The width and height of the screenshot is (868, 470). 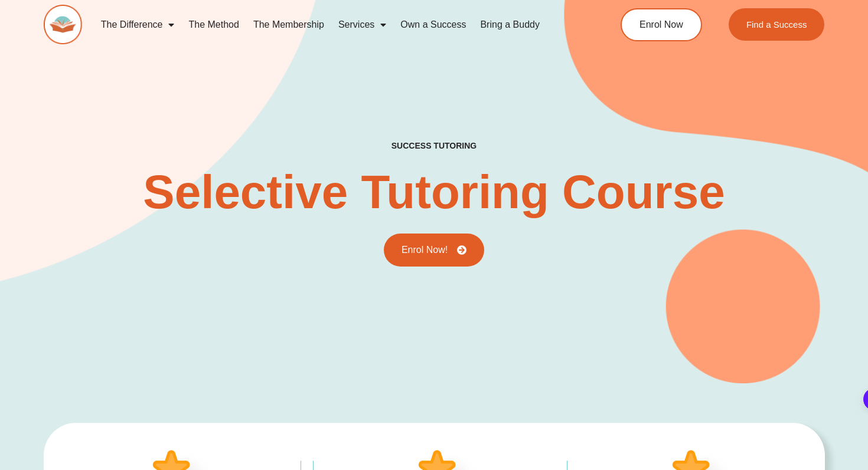 What do you see at coordinates (213, 25) in the screenshot?
I see `a: The Method` at bounding box center [213, 25].